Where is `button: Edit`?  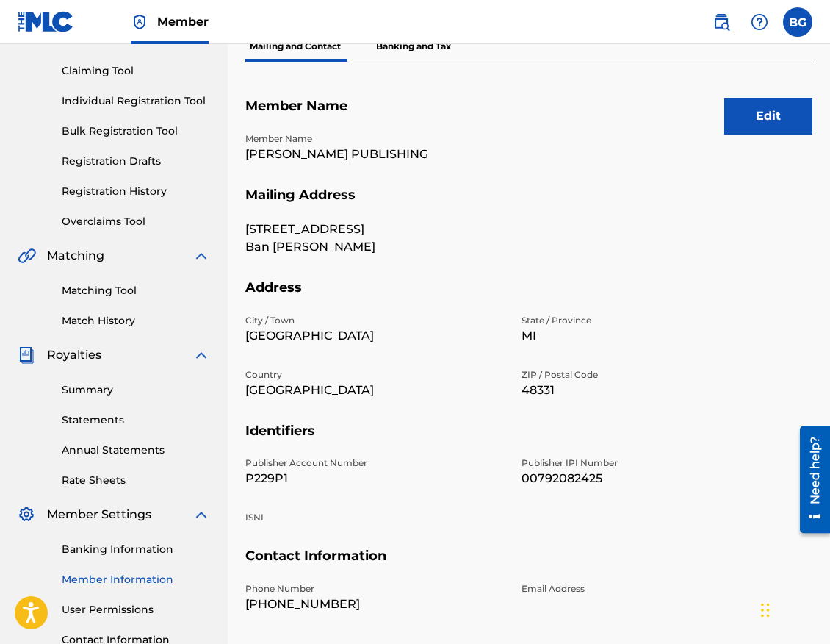 button: Edit is located at coordinates (768, 116).